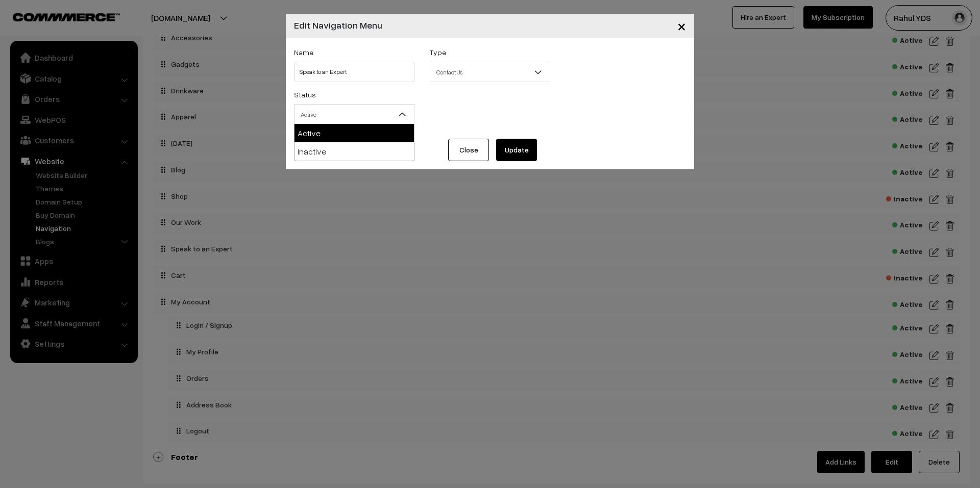  I want to click on span: Contact Us, so click(490, 72).